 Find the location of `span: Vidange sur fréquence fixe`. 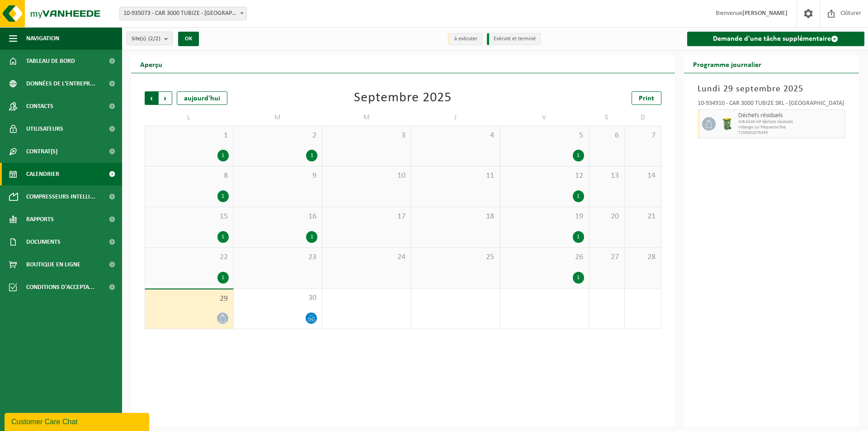

span: Vidange sur fréquence fixe is located at coordinates (790, 128).